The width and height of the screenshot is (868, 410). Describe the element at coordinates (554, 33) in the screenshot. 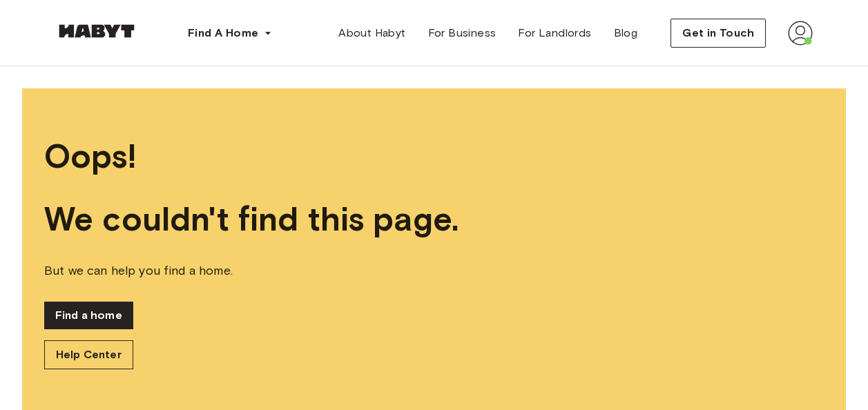

I see `span: For Landlords` at that location.